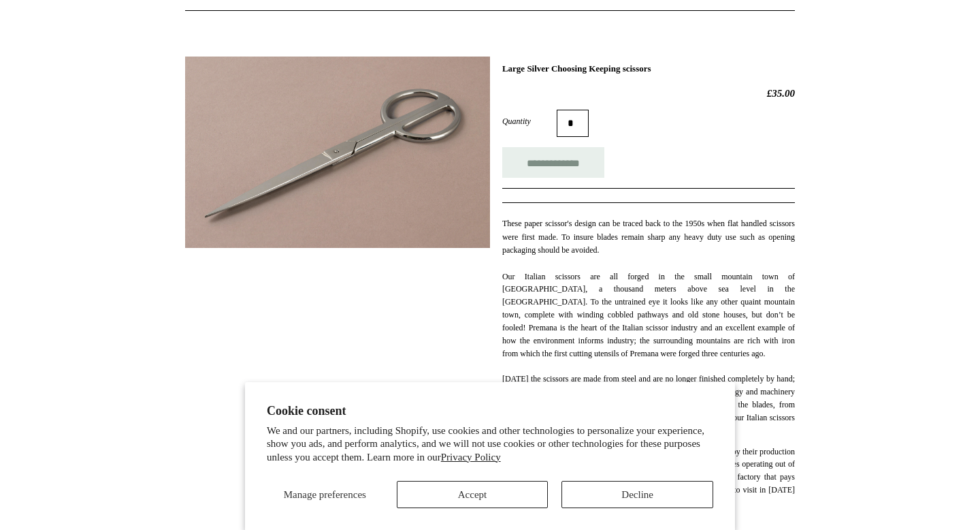  Describe the element at coordinates (649, 93) in the screenshot. I see `h2: £35.00` at that location.